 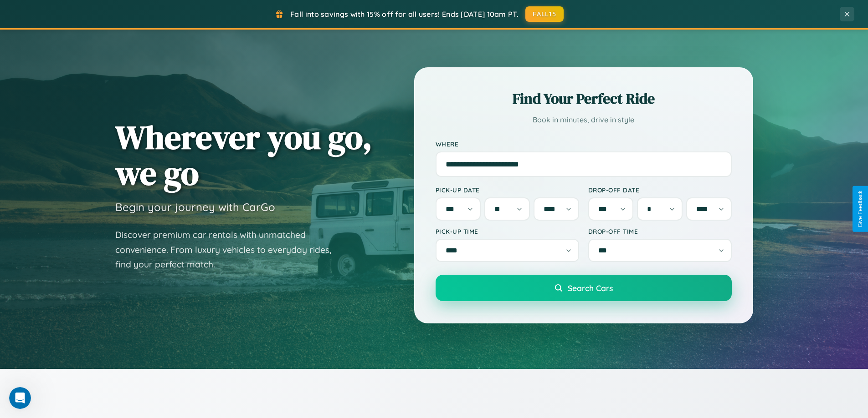 What do you see at coordinates (507, 190) in the screenshot?
I see `label: Pick-up Date` at bounding box center [507, 190].